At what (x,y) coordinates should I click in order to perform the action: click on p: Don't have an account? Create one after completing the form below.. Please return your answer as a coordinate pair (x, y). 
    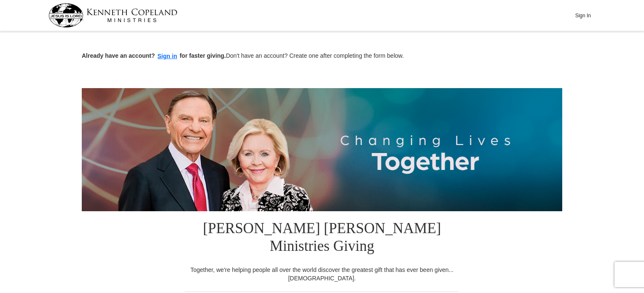
    Looking at the image, I should click on (322, 56).